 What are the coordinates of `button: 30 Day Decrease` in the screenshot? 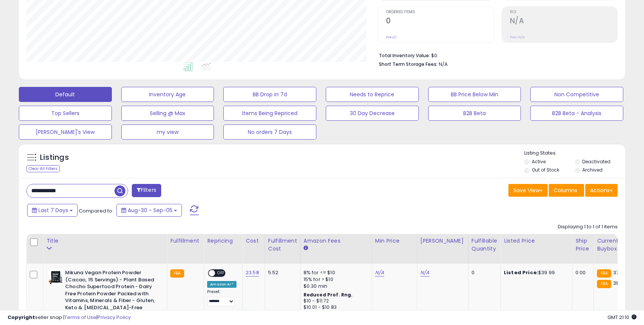 It's located at (372, 114).